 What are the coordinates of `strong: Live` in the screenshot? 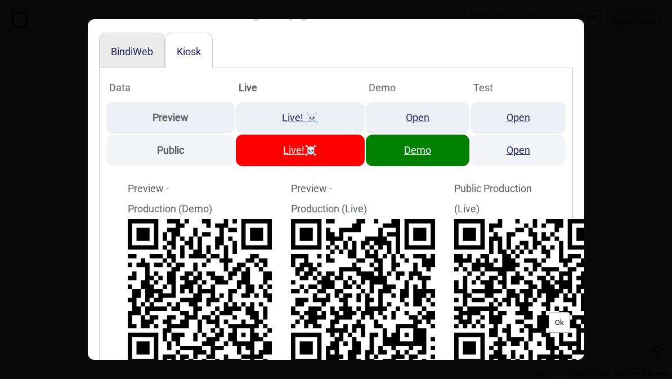 It's located at (248, 87).